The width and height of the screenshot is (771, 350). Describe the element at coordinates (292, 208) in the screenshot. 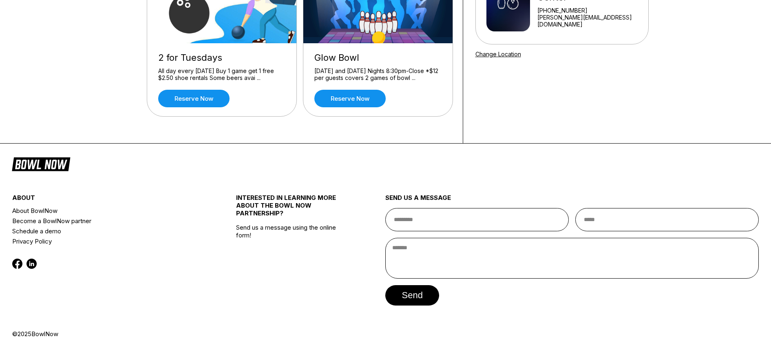

I see `div: INTERESTED IN LEARNING MORE ABOUT THE BOWL NOW PARTNERSHIP?` at that location.